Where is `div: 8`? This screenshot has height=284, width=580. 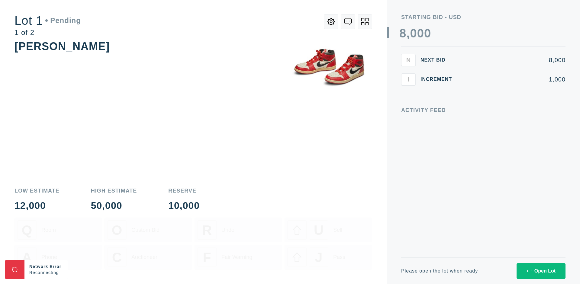
div: 8 is located at coordinates (403, 33).